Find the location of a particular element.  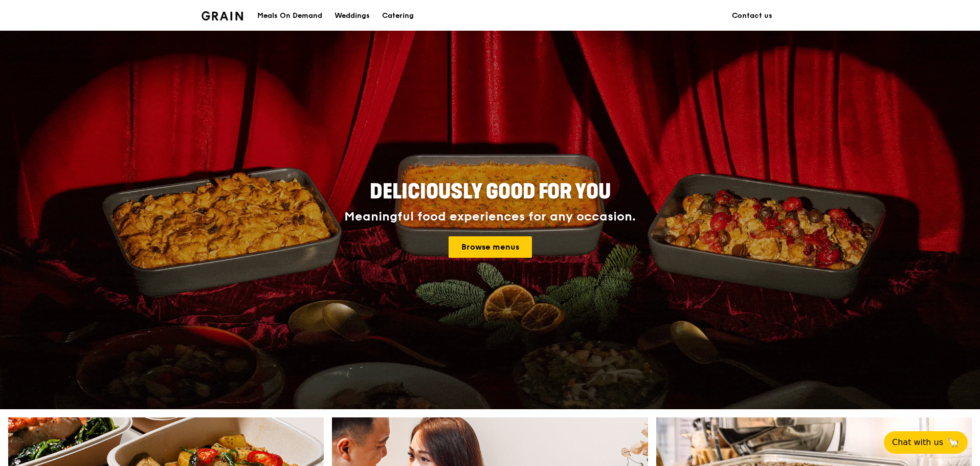

img: Grain is located at coordinates (222, 16).